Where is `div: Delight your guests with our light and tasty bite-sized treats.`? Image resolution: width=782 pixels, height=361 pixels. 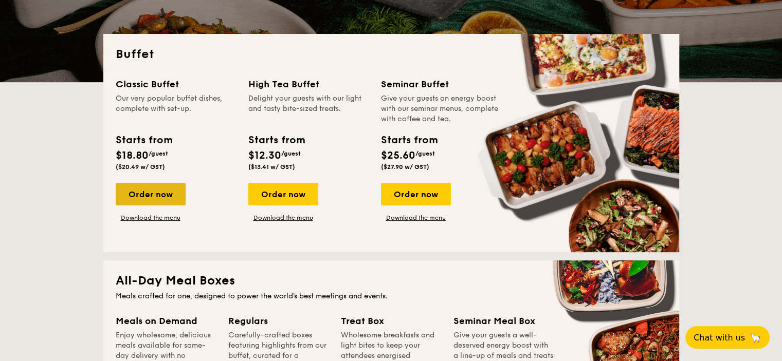
div: Delight your guests with our light and tasty bite-sized treats. is located at coordinates (308, 109).